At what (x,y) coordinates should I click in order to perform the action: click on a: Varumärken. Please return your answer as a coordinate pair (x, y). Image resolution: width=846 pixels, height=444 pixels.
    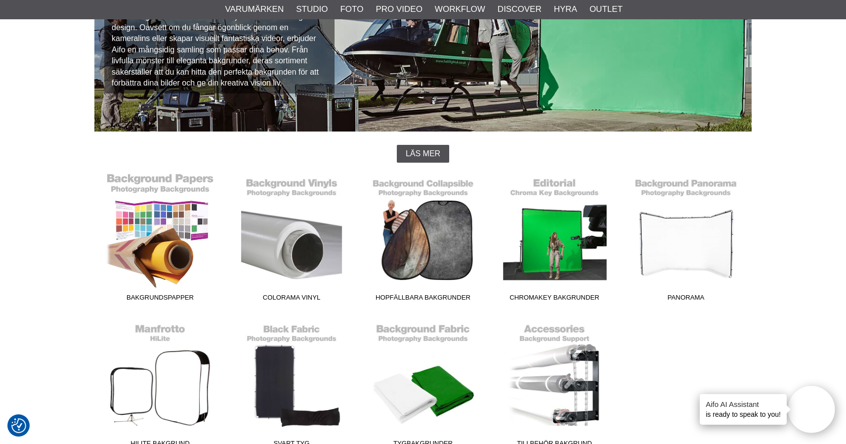
    Looking at the image, I should click on (255, 9).